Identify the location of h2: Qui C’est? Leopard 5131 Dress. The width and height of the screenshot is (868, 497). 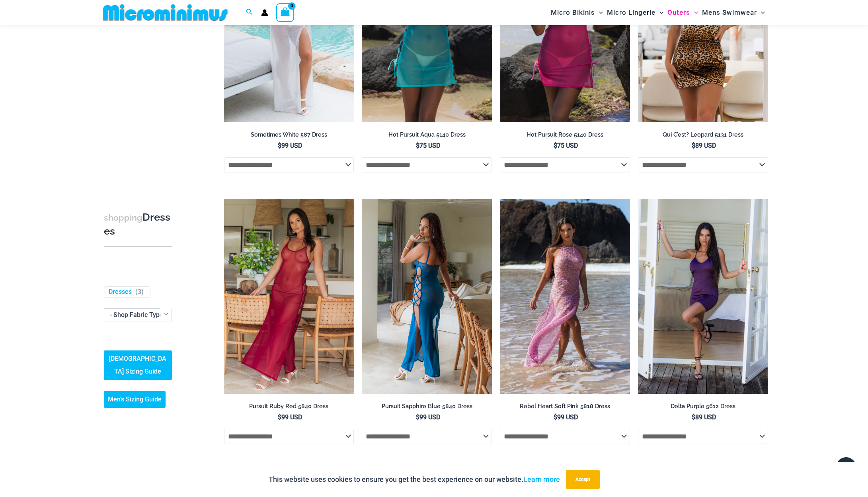
(703, 134).